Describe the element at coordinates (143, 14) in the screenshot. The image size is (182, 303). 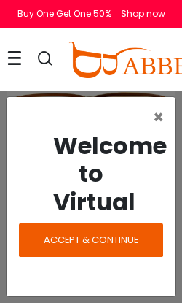
I see `div: Shop now` at that location.